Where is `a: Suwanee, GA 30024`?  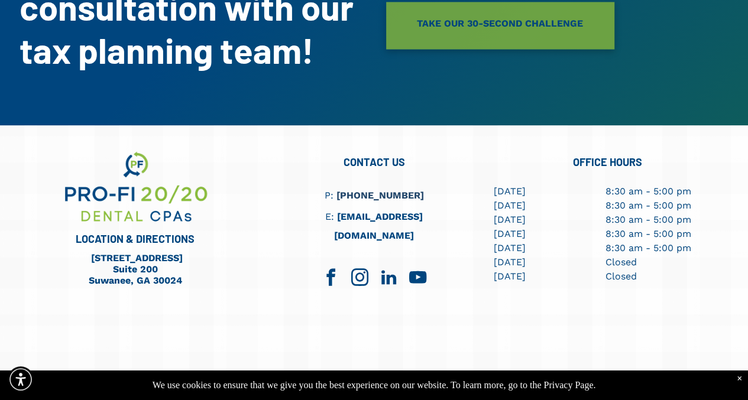
a: Suwanee, GA 30024 is located at coordinates (135, 280).